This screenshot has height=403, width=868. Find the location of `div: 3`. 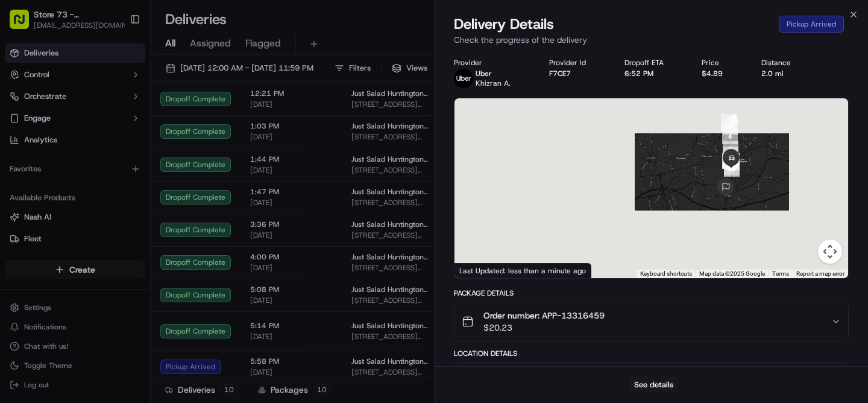

div: 3 is located at coordinates (731, 127).